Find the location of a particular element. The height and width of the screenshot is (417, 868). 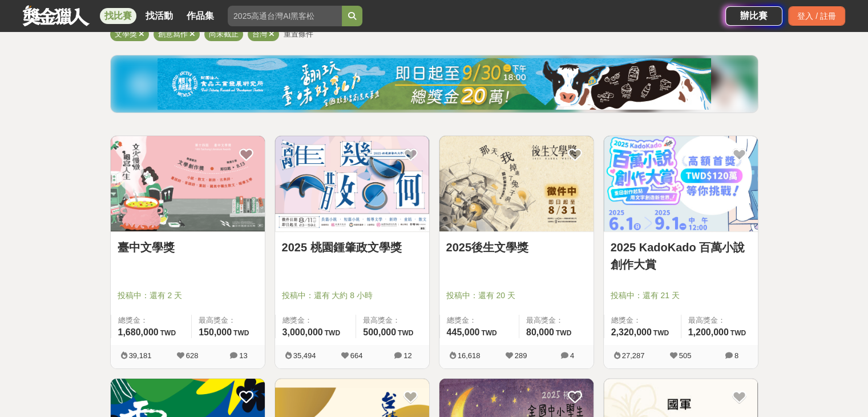

span: 8 is located at coordinates (736, 355).